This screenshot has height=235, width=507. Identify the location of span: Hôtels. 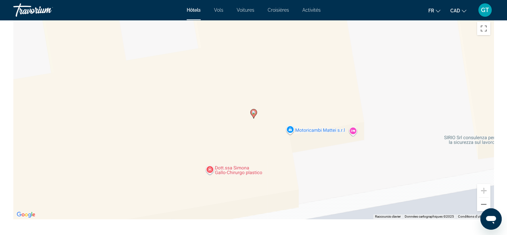
(194, 10).